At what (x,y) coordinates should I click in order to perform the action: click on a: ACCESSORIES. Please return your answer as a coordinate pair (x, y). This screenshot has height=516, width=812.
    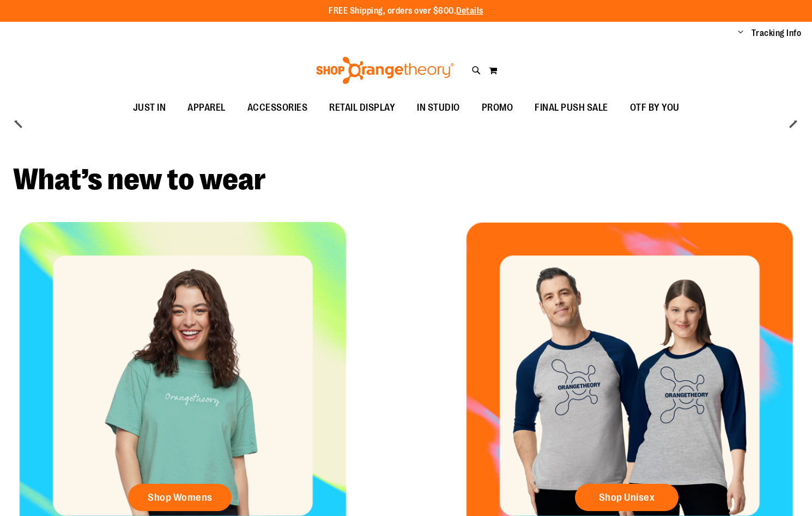
    Looking at the image, I should click on (277, 108).